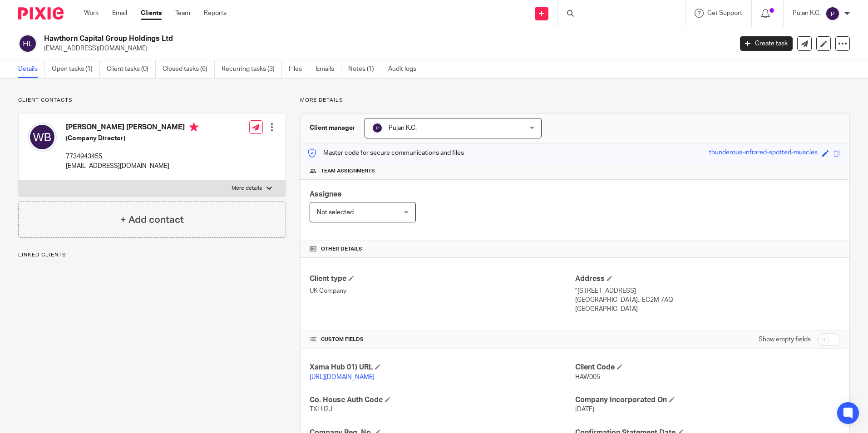 This screenshot has height=433, width=868. I want to click on h4: Address, so click(708, 278).